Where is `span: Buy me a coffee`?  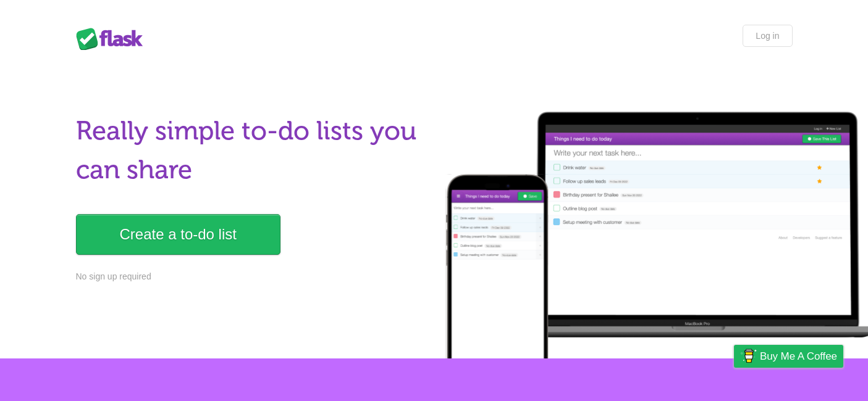 span: Buy me a coffee is located at coordinates (798, 356).